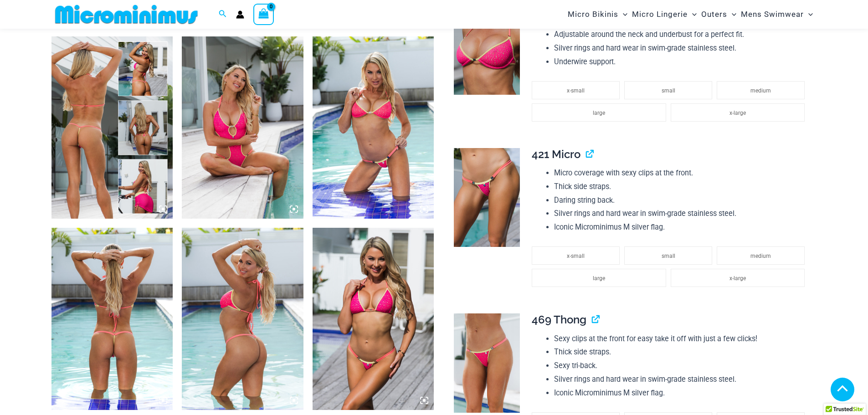  Describe the element at coordinates (112, 127) in the screenshot. I see `img: Collection Pack B` at that location.